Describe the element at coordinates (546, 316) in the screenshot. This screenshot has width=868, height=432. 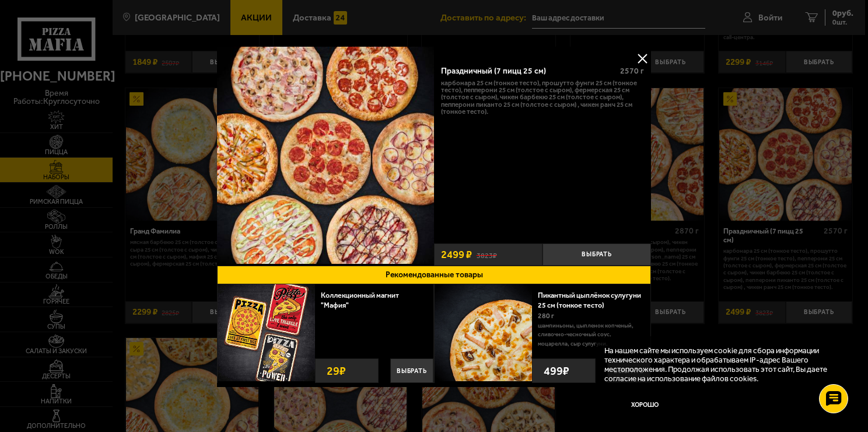
I see `span: 280 г` at that location.